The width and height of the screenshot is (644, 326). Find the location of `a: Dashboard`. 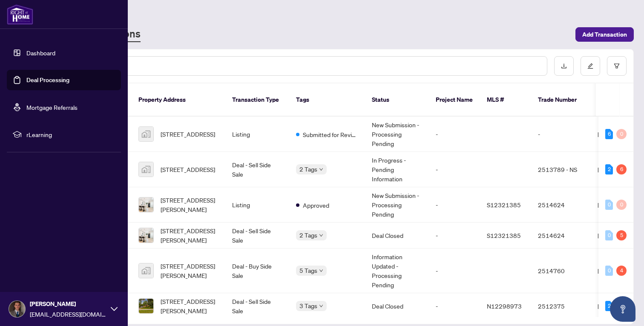

a: Dashboard is located at coordinates (41, 53).